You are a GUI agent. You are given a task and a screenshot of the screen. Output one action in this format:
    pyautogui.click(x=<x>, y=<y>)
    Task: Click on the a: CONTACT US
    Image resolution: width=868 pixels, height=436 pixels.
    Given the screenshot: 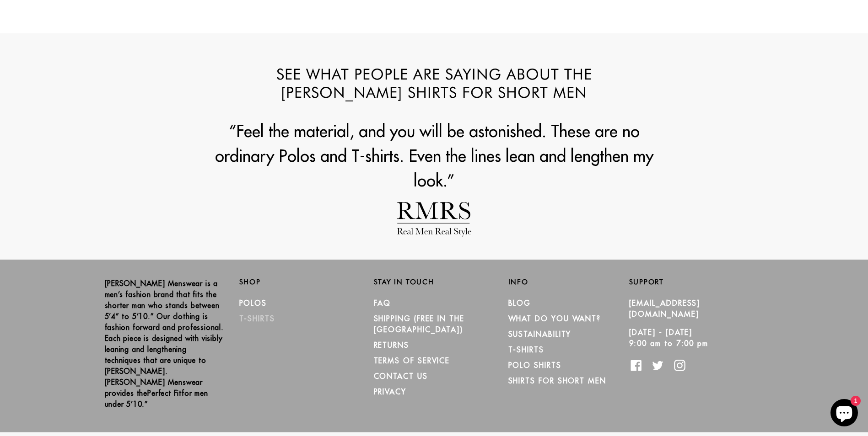 What is the action you would take?
    pyautogui.click(x=401, y=376)
    